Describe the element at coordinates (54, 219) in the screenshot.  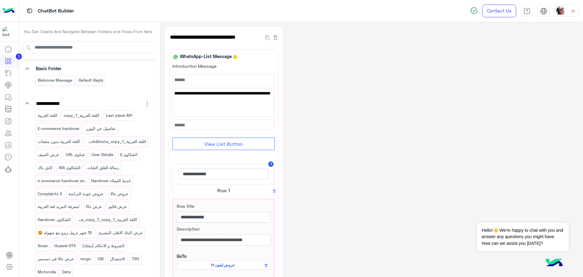
I see `p: الشكاوى Handover` at that location.